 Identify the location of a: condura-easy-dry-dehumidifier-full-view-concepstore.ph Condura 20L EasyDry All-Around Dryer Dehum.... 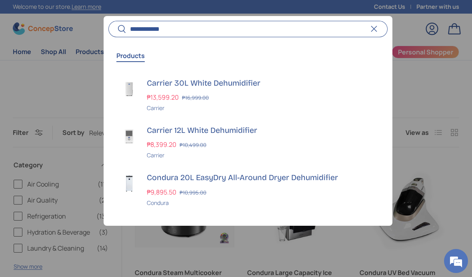
(248, 189).